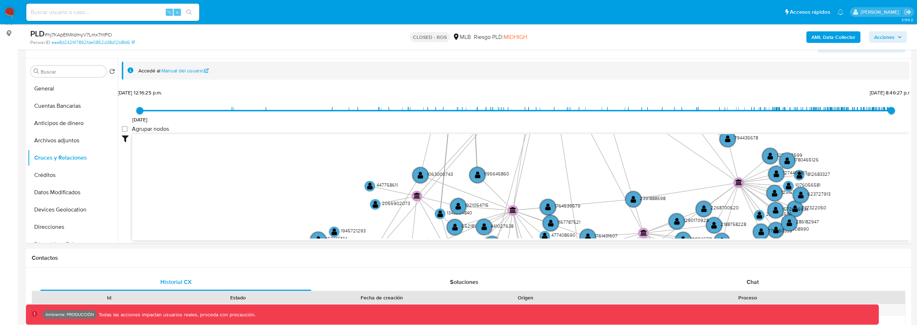 This screenshot has height=325, width=917. Describe the element at coordinates (440, 174) in the screenshot. I see `text: 1063000743` at that location.